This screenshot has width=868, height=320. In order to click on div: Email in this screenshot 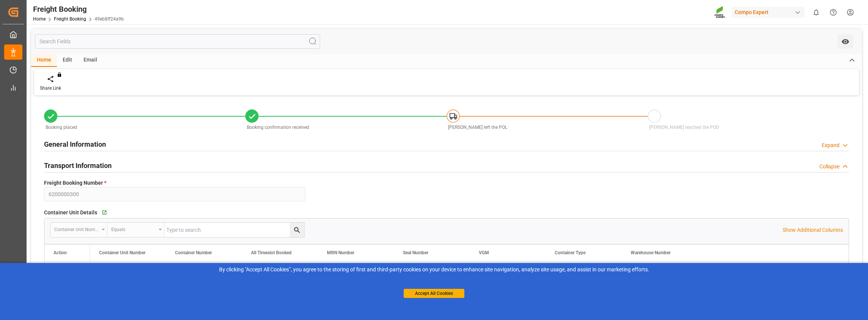, I will do `click(90, 60)`.